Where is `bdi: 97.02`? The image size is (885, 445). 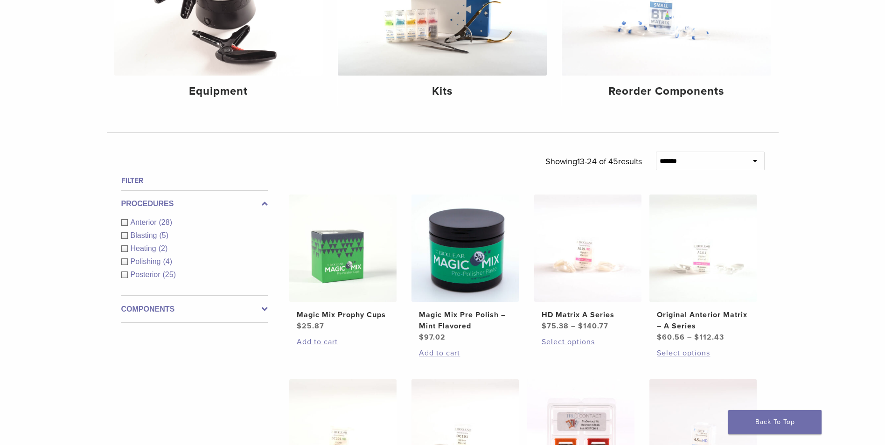
bdi: 97.02 is located at coordinates (432, 337).